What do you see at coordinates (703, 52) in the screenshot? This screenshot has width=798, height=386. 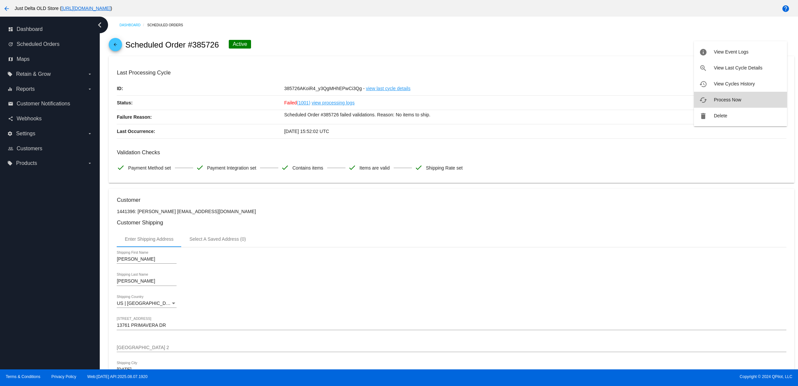 I see `mat-icon: info` at bounding box center [703, 52].